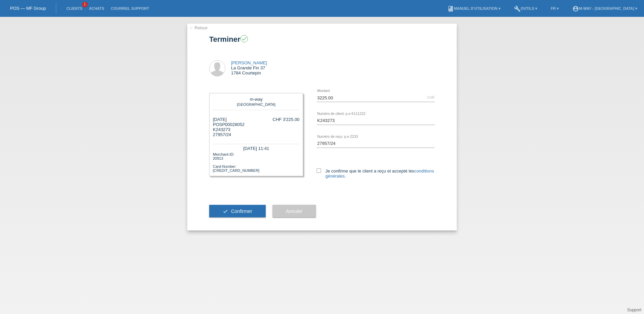 This screenshot has height=314, width=644. What do you see at coordinates (517, 9) in the screenshot?
I see `i: build` at bounding box center [517, 9].